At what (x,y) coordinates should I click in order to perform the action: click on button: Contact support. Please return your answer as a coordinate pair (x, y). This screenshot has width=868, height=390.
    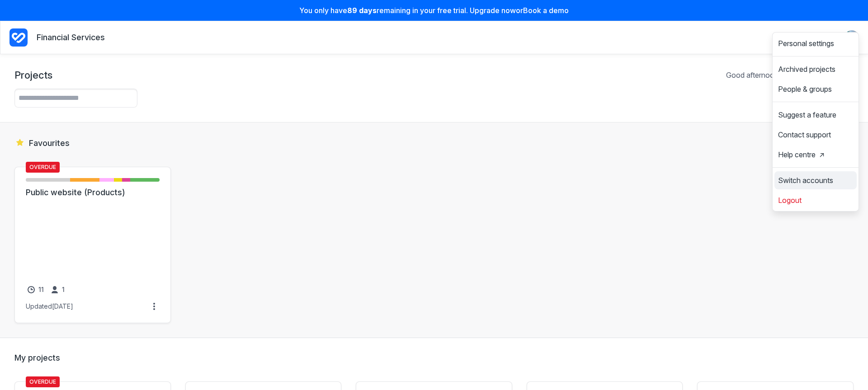
    Looking at the image, I should click on (815, 134).